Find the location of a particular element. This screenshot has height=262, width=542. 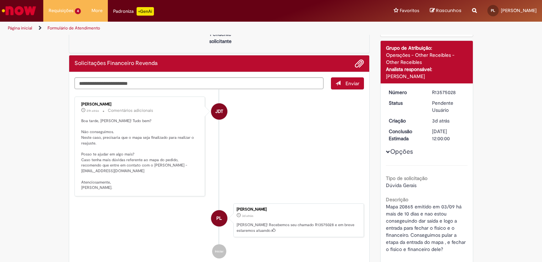

span: Rascunhos is located at coordinates (449, 10).